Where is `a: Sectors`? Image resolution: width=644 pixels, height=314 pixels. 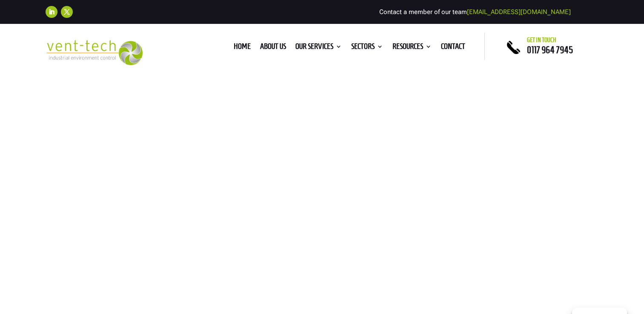
a: Sectors is located at coordinates (367, 48).